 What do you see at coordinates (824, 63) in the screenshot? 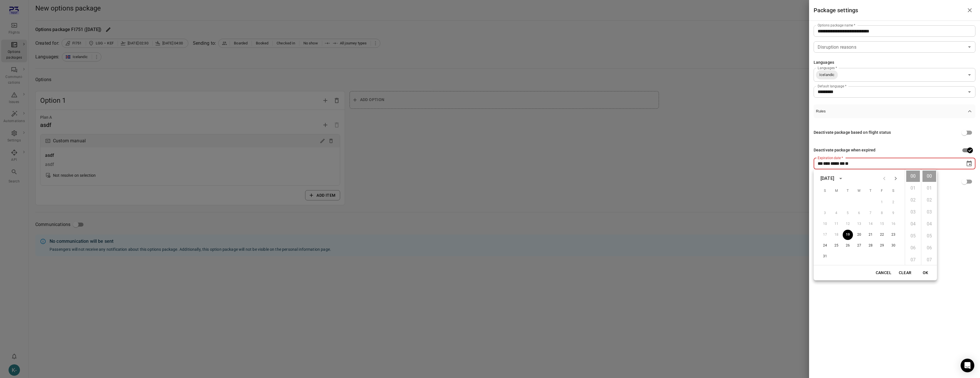
I see `div: Languages` at bounding box center [824, 63].